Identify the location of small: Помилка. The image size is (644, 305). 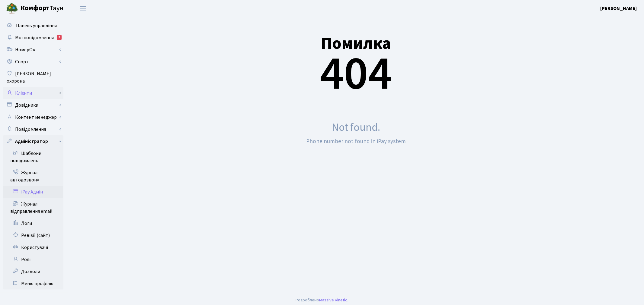
(356, 44).